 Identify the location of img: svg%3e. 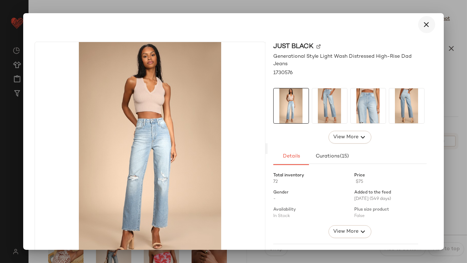
(318, 46).